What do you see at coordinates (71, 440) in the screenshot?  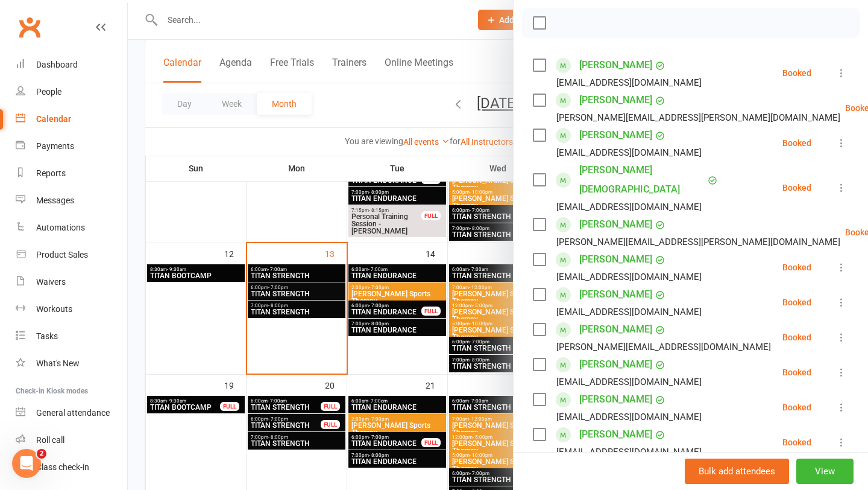 I see `a: Roll call` at bounding box center [71, 440].